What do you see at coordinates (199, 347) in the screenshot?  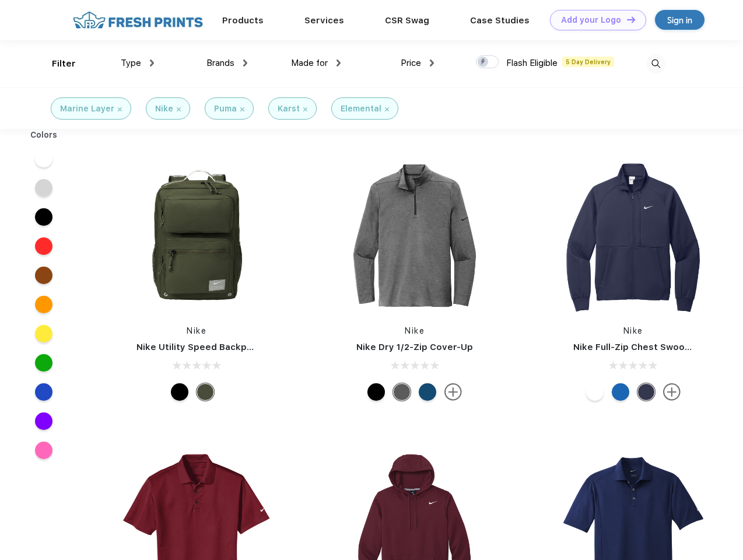 I see `a: Nike Utility Speed Backpack` at bounding box center [199, 347].